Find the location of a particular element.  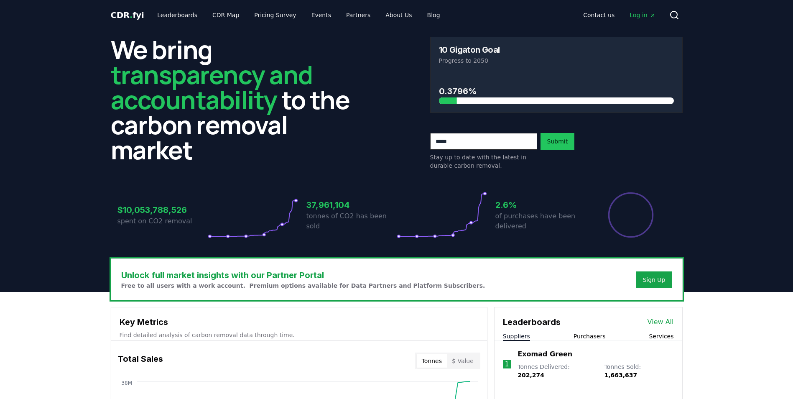

h3: Unlock full market insights with our Partner Portal is located at coordinates (303, 275).